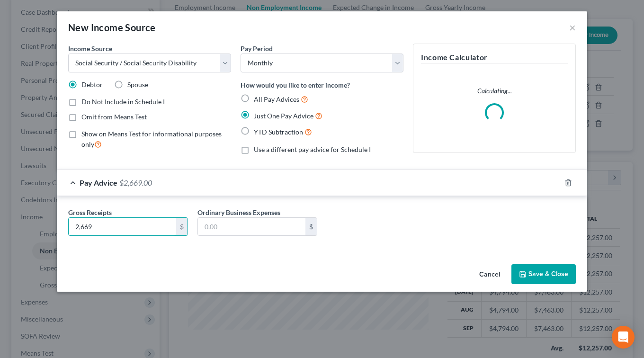 Image resolution: width=644 pixels, height=358 pixels. What do you see at coordinates (136, 182) in the screenshot?
I see `span: $2,669.00` at bounding box center [136, 182].